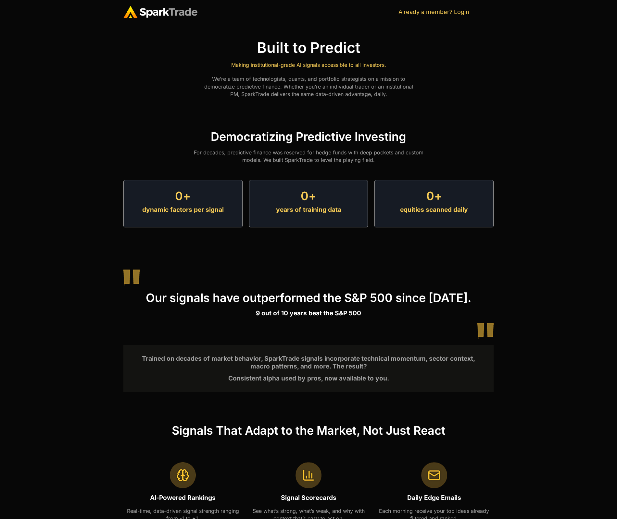  Describe the element at coordinates (183, 498) in the screenshot. I see `h2: Al-Powered Rankings` at that location.